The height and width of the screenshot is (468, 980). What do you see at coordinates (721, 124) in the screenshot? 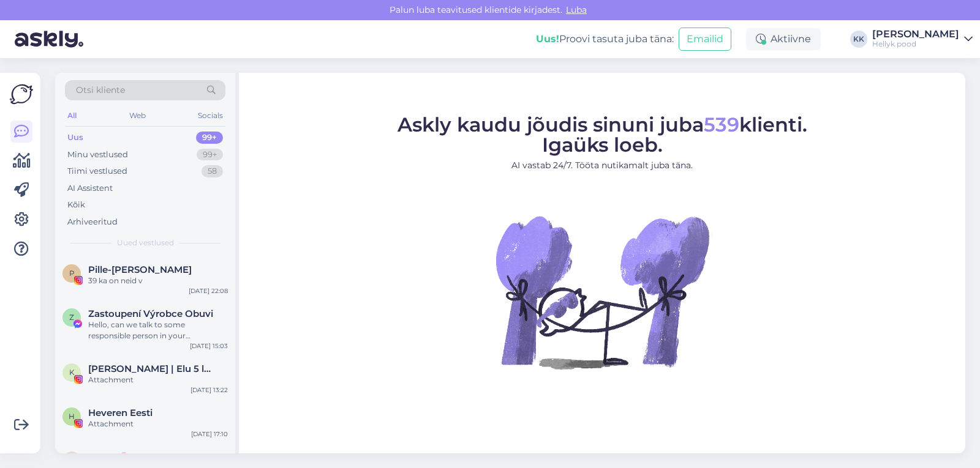
I see `span: 539` at bounding box center [721, 124].